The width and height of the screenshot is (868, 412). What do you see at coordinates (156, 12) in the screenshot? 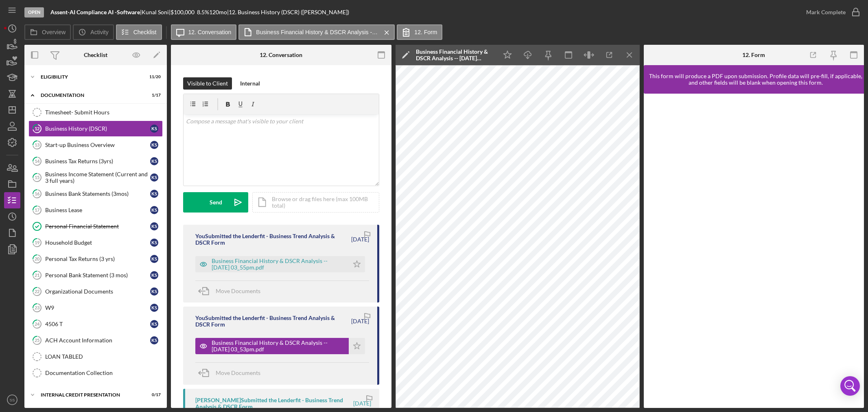
I see `div: Kunal Soni |` at bounding box center [156, 12].